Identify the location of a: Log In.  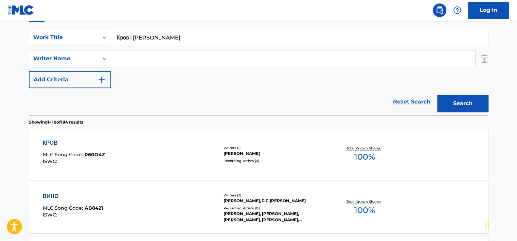
(489, 10).